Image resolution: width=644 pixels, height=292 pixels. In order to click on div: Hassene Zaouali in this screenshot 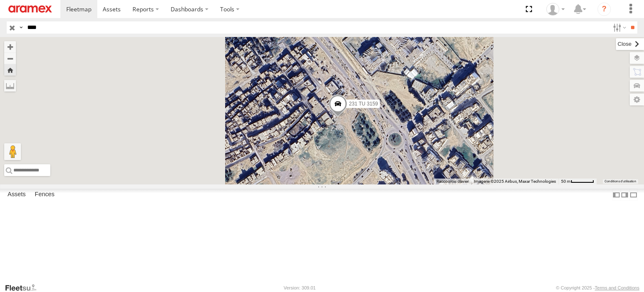, I will do `click(556, 9)`.